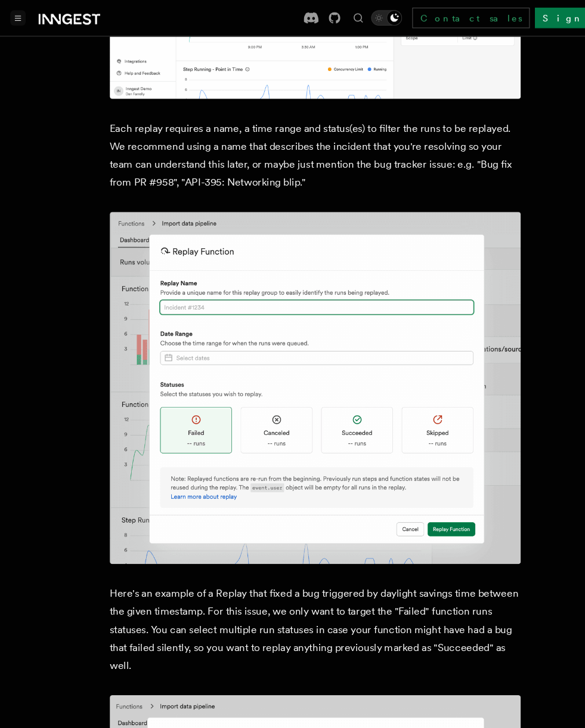 This screenshot has width=585, height=728. I want to click on button: Toggle dark mode, so click(359, 17).